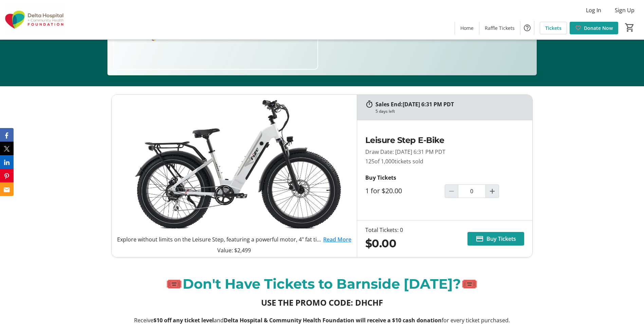 The width and height of the screenshot is (644, 324). I want to click on button: Log In, so click(593, 10).